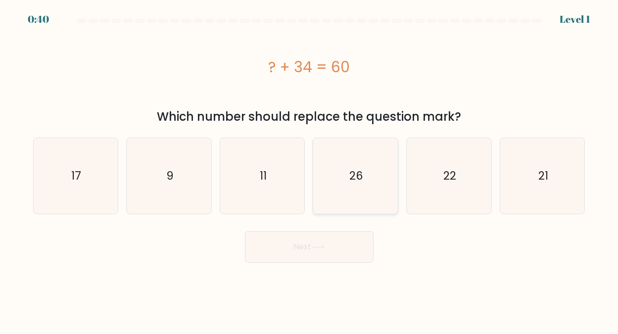 The height and width of the screenshot is (334, 618). Describe the element at coordinates (38, 19) in the screenshot. I see `div: 0:40` at that location.